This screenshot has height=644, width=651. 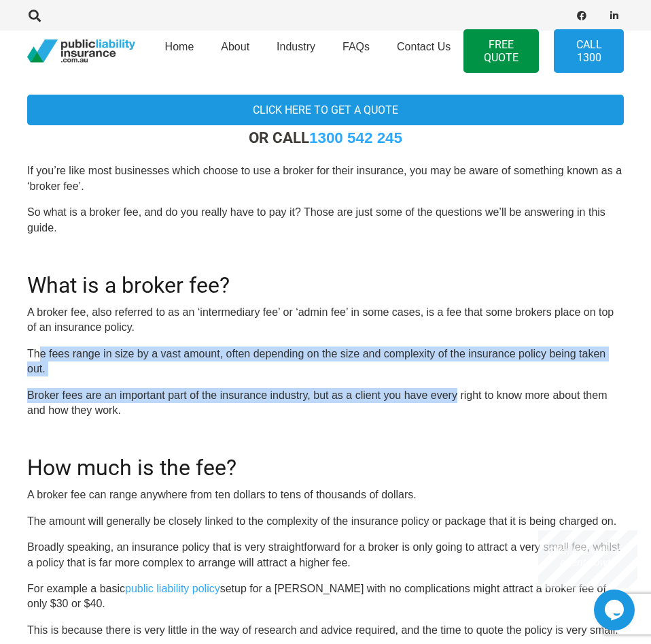 I want to click on p: This is because there is very little in the way of research and advice required, and the time to ..., so click(x=326, y=630).